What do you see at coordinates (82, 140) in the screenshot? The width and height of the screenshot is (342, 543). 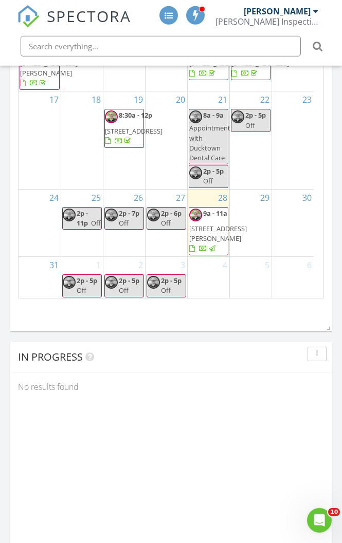 I see `td: Go to August 18, 2025` at bounding box center [82, 140].